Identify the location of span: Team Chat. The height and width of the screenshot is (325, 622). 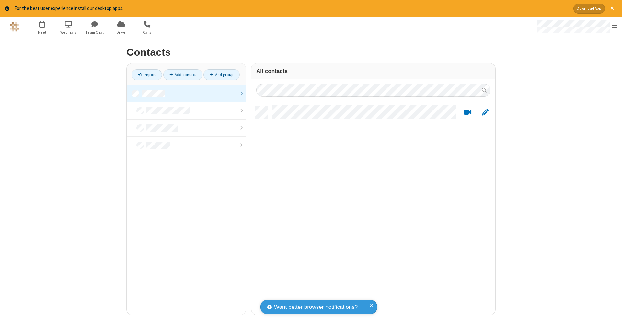
(95, 32).